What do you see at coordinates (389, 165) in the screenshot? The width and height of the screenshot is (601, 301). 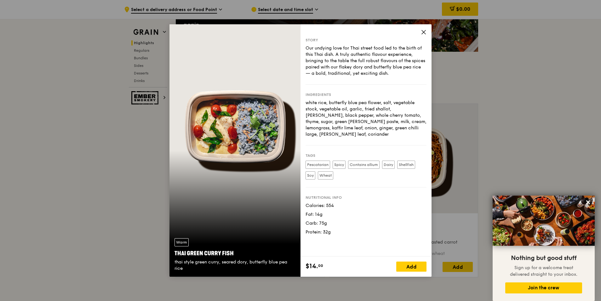 I see `label: Dairy` at bounding box center [389, 165].